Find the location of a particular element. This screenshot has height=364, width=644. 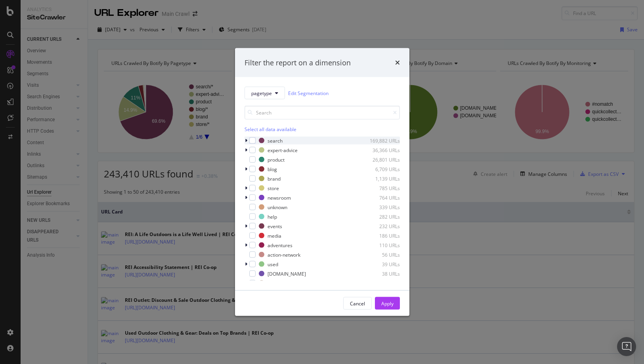

div: Filter the report on a dimension is located at coordinates (297, 63).